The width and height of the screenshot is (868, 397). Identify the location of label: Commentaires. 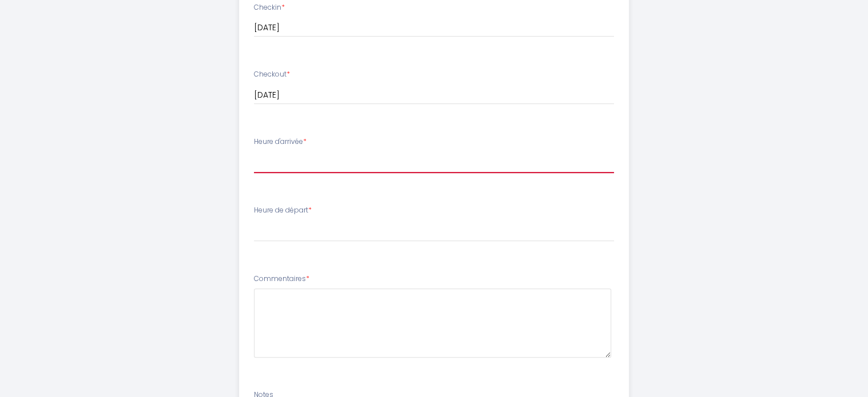
(281, 278).